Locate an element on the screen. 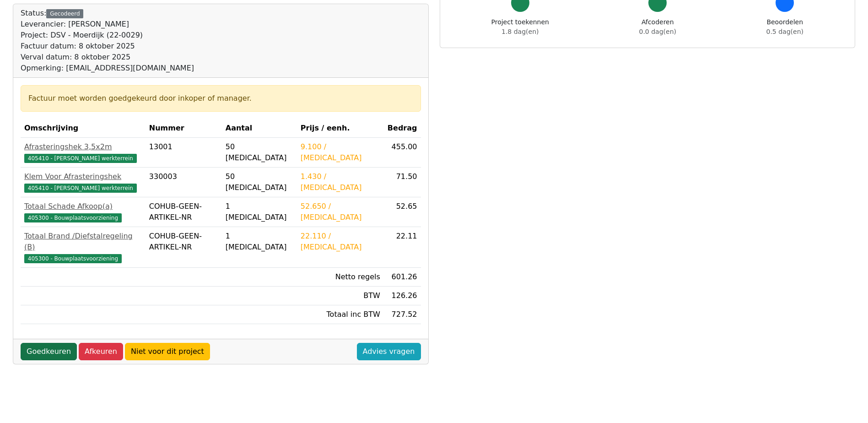 This screenshot has height=423, width=868. a: Totaal Brand /Diefstalregeling (B)405300 - Bouwplaatsvoorziening is located at coordinates (83, 248).